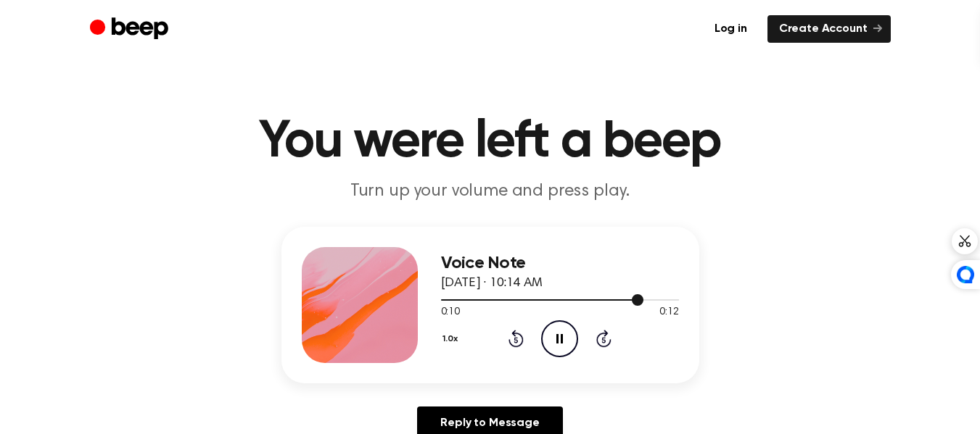  Describe the element at coordinates (451, 312) in the screenshot. I see `span: 0:10` at that location.